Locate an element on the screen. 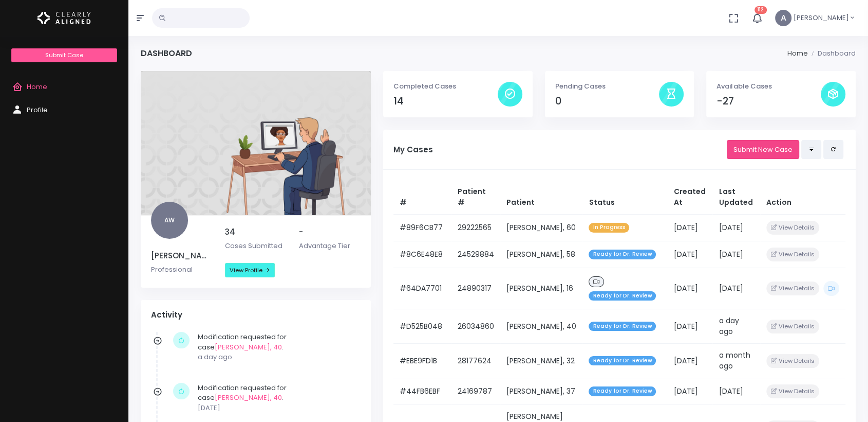  th: Action is located at coordinates (803, 197).